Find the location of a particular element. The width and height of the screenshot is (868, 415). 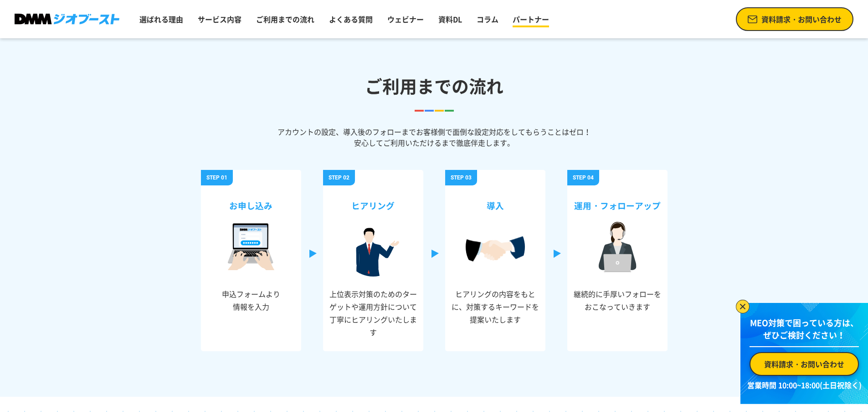

a: 資料DL is located at coordinates (450, 19).